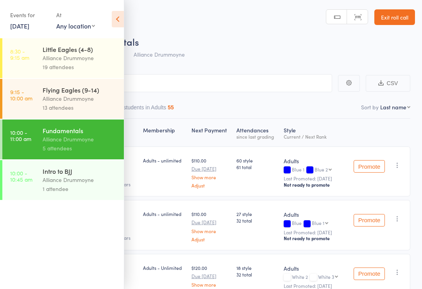  Describe the element at coordinates (210, 132) in the screenshot. I see `div: Next Payment` at that location.